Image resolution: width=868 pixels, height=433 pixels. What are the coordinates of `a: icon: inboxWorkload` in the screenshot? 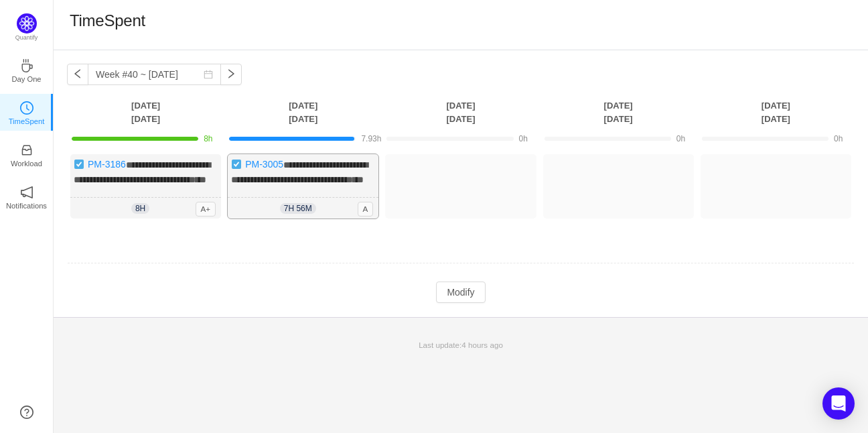 It's located at (27, 154).